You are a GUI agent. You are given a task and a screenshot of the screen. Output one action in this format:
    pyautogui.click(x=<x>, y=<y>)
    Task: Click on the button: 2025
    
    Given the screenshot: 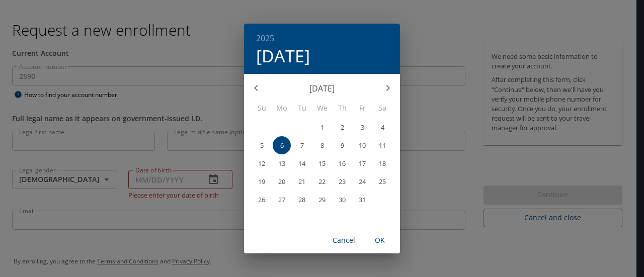 What is the action you would take?
    pyautogui.click(x=265, y=38)
    